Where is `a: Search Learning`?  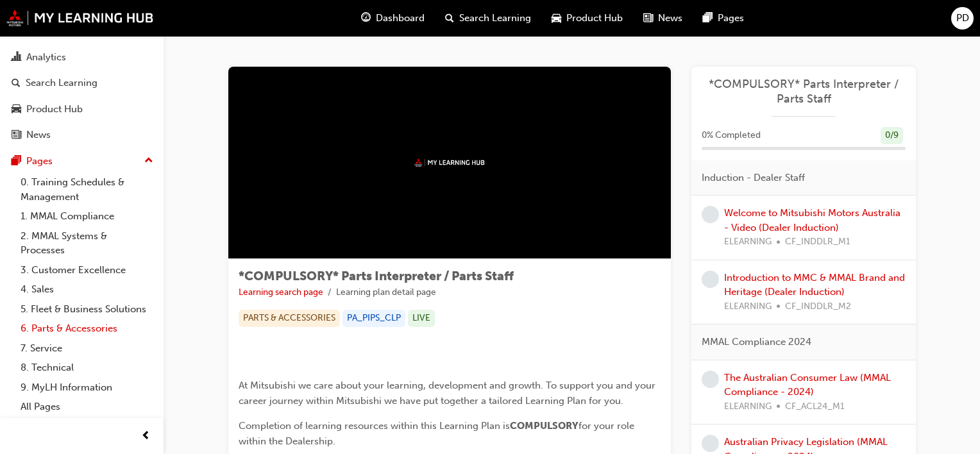 a: Search Learning is located at coordinates (81, 83).